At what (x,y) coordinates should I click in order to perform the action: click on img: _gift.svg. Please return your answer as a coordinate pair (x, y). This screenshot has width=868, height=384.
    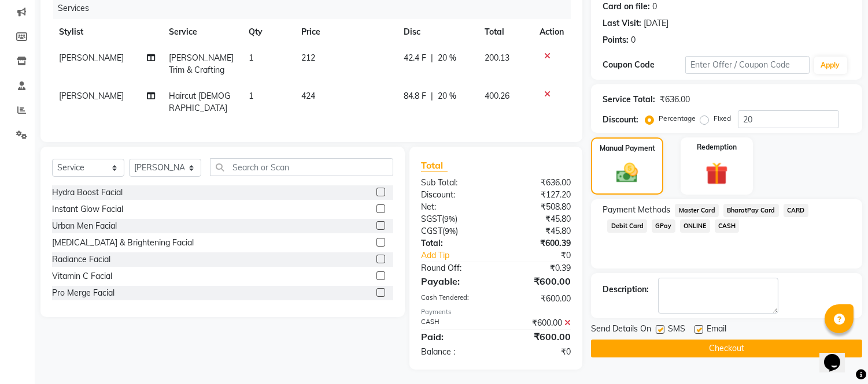
    Looking at the image, I should click on (716, 174).